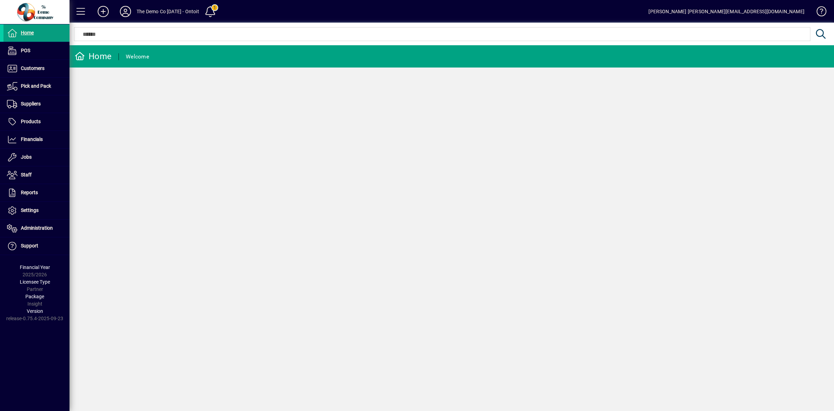 This screenshot has width=834, height=411. I want to click on span: Administration, so click(37, 228).